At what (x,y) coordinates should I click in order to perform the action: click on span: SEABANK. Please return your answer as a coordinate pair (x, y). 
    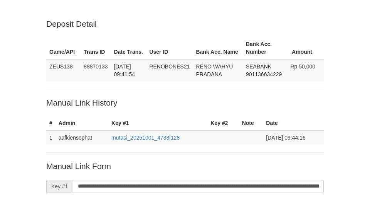
    Looking at the image, I should click on (259, 66).